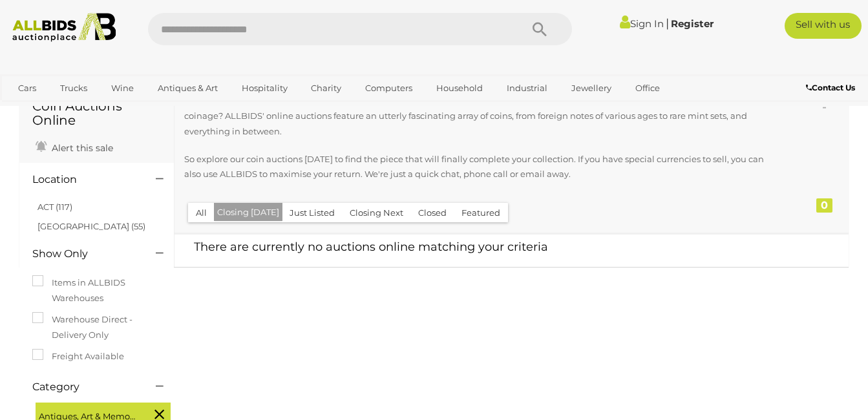  Describe the element at coordinates (264, 88) in the screenshot. I see `a: Hospitality` at that location.